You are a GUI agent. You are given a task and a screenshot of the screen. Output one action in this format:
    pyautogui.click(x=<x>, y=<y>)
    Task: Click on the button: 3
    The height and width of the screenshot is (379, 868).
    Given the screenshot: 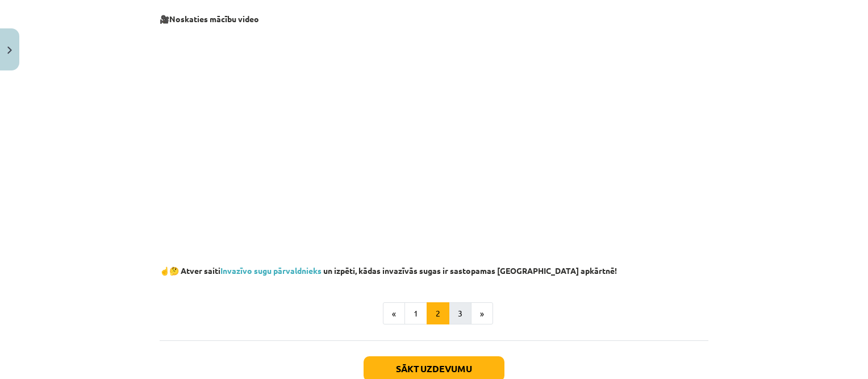 What is the action you would take?
    pyautogui.click(x=460, y=314)
    